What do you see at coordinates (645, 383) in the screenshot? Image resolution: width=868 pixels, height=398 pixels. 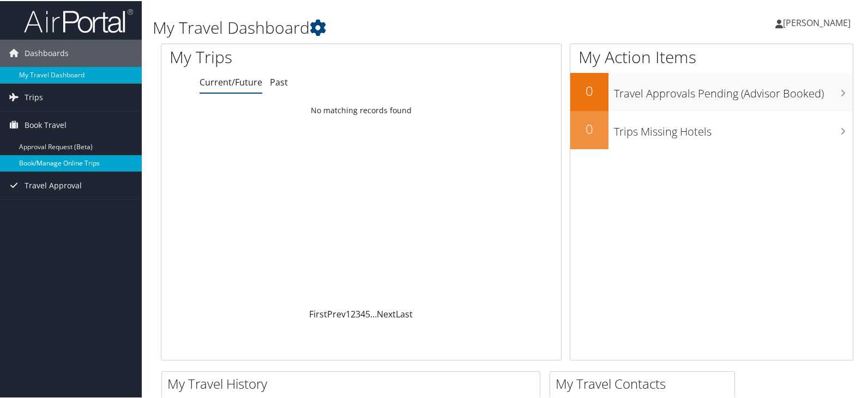 I see `h2: My Travel Contacts` at bounding box center [645, 383].